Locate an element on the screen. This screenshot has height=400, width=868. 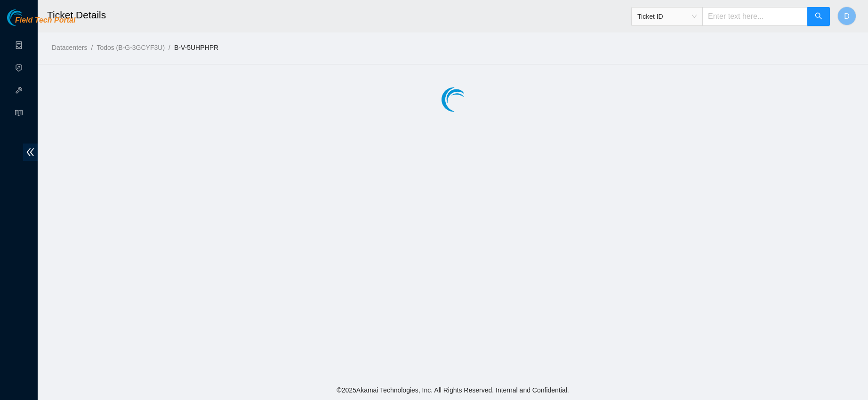
img: Akamai Technologies is located at coordinates (27, 17).